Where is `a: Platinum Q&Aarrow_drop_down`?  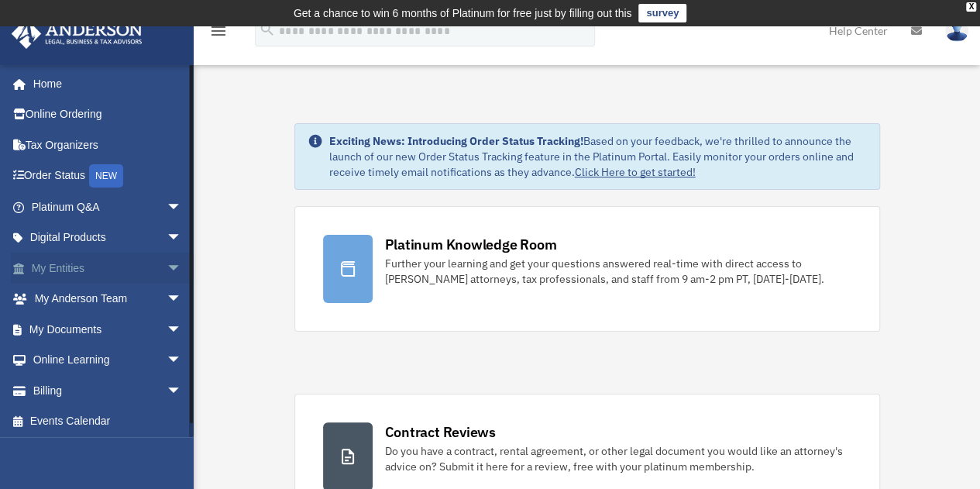
a: Platinum Q&Aarrow_drop_down is located at coordinates (108, 207).